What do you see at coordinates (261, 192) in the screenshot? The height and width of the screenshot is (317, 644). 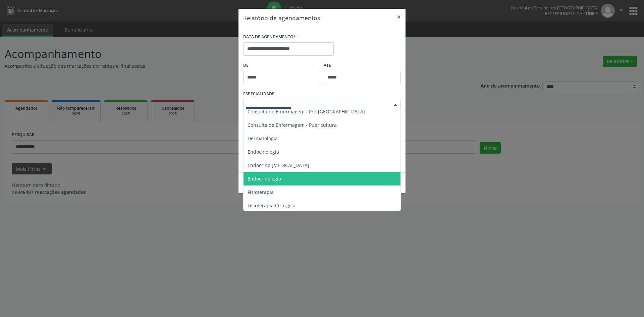 I see `span: Fisioterapia` at bounding box center [261, 192].